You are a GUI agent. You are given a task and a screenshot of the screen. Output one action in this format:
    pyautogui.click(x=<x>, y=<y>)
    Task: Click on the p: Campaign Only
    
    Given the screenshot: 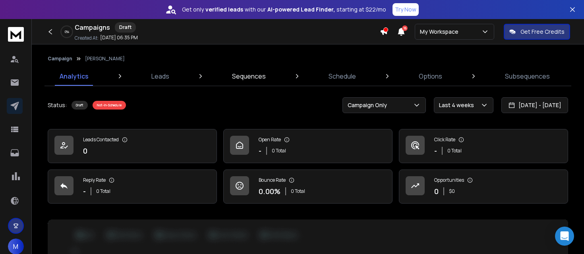 What is the action you would take?
    pyautogui.click(x=369, y=105)
    